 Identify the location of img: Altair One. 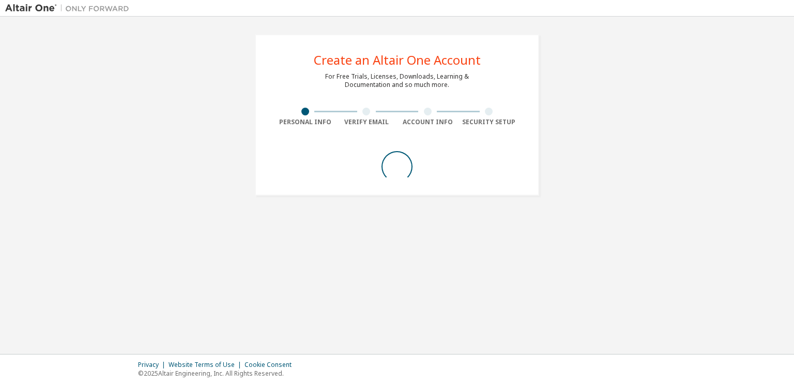
(70, 8).